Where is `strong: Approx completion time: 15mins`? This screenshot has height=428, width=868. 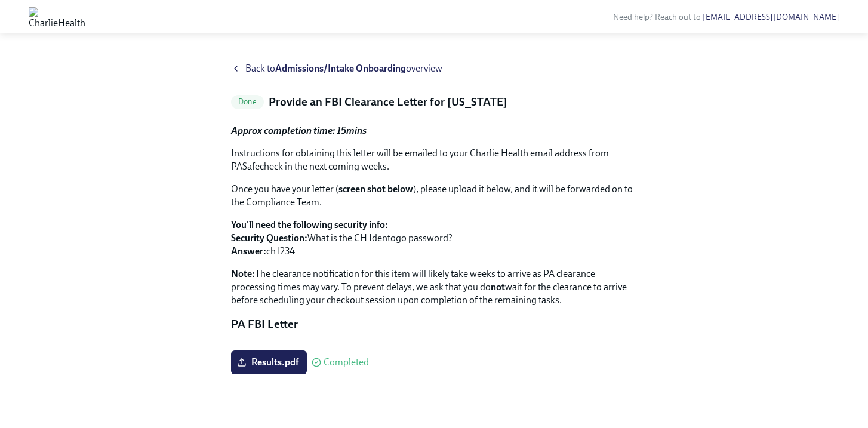 strong: Approx completion time: 15mins is located at coordinates (299, 130).